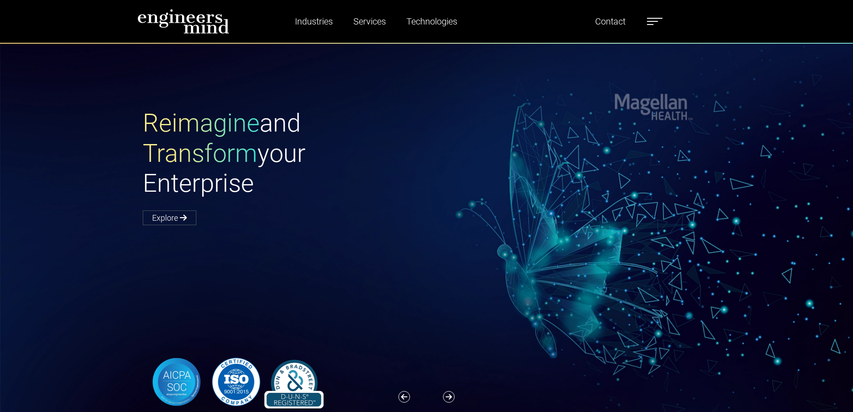  What do you see at coordinates (200, 153) in the screenshot?
I see `span: Transform` at bounding box center [200, 153].